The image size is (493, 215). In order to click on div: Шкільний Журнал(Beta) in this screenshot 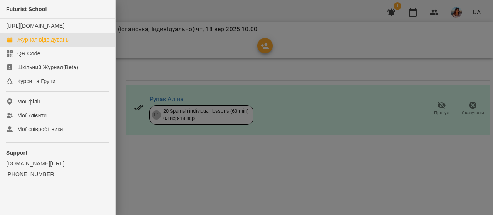, I will do `click(48, 67)`.